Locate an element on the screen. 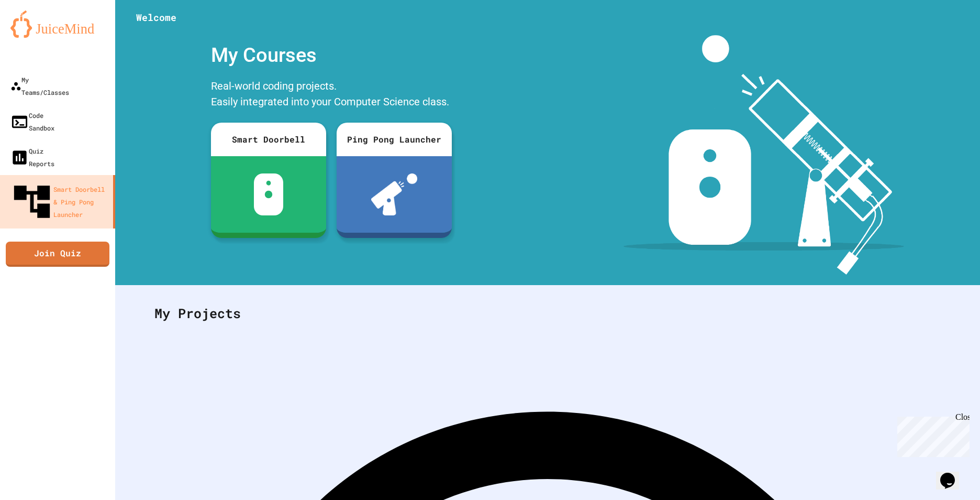  img: logo-orange.svg is located at coordinates (57, 24).